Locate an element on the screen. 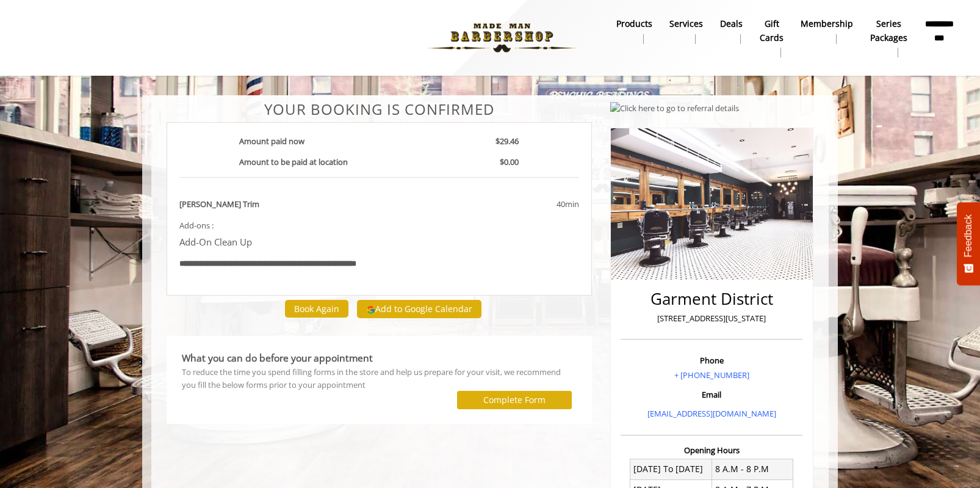 The height and width of the screenshot is (488, 980). a: Productsproducts is located at coordinates (634, 31).